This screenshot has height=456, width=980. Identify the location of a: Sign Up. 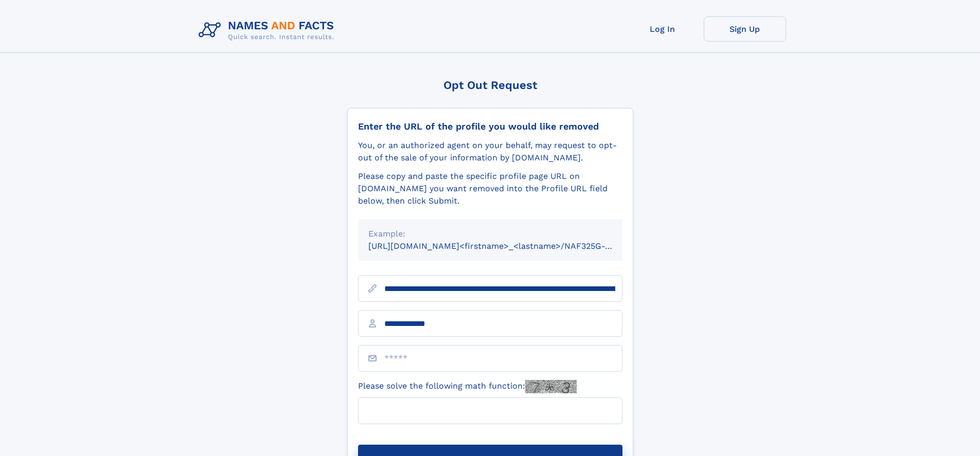
(745, 29).